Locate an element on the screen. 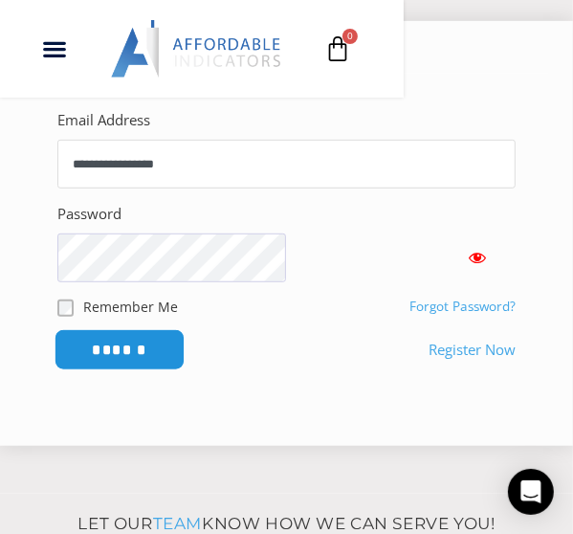 The width and height of the screenshot is (573, 534). button: Show password is located at coordinates (477, 257).